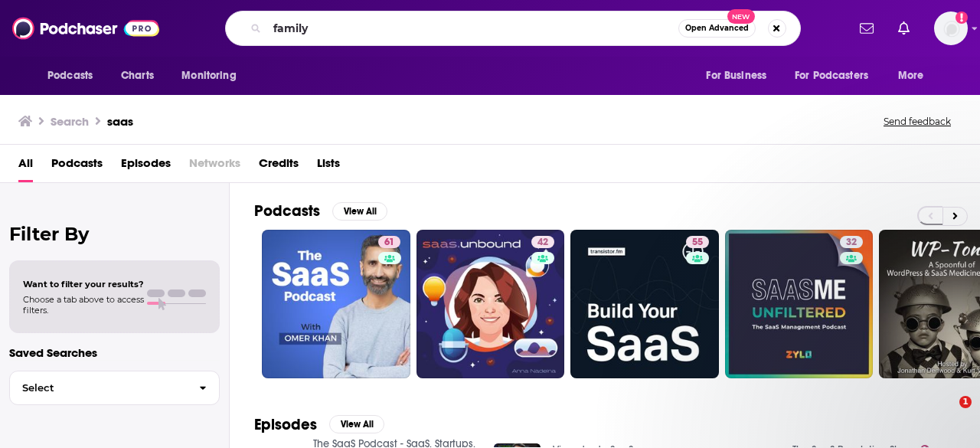 The image size is (980, 448). Describe the element at coordinates (137, 76) in the screenshot. I see `span: Charts` at that location.